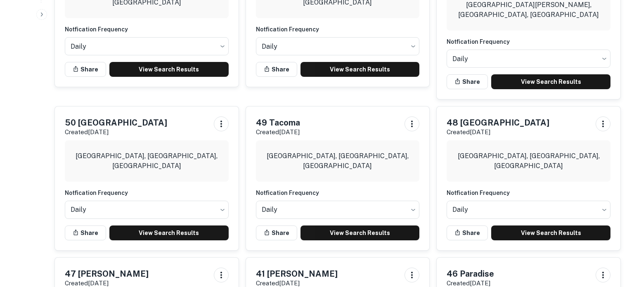  Describe the element at coordinates (470, 274) in the screenshot. I see `h5: 46 Paradise` at that location.